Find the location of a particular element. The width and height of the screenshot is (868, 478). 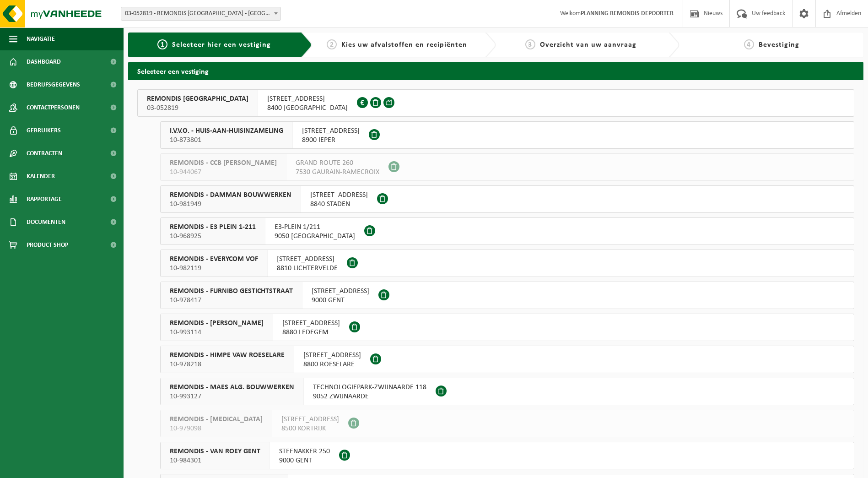

span: 10-993127 is located at coordinates (232, 397).